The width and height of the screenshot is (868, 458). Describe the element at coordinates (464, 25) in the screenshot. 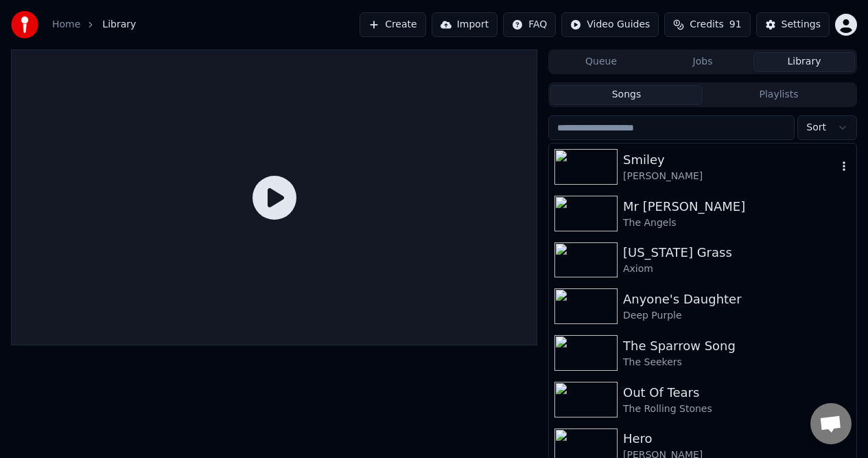

I see `button: Import` at that location.